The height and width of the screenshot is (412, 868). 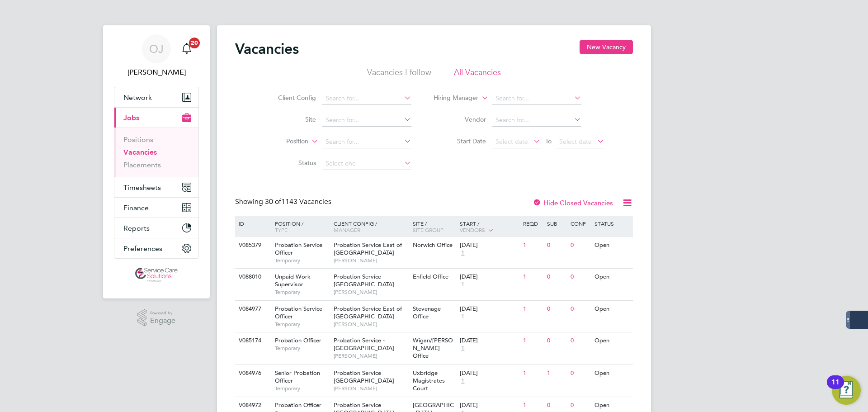 What do you see at coordinates (298, 202) in the screenshot?
I see `span: 1143 Vacancies` at bounding box center [298, 202].